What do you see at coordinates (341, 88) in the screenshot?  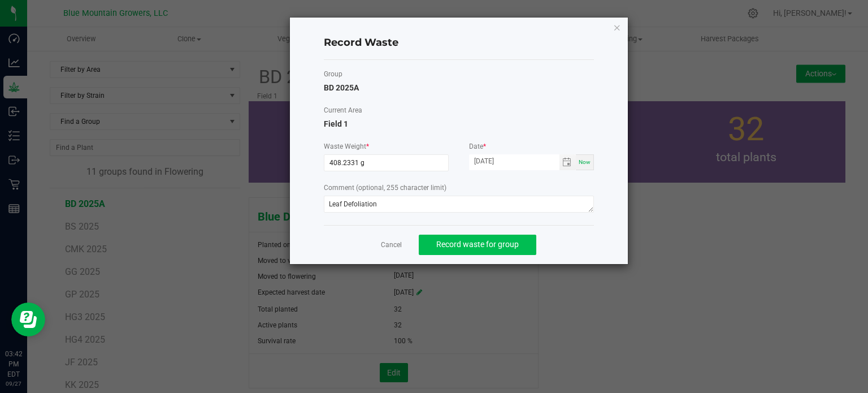 I see `span: BD 2025A` at bounding box center [341, 88].